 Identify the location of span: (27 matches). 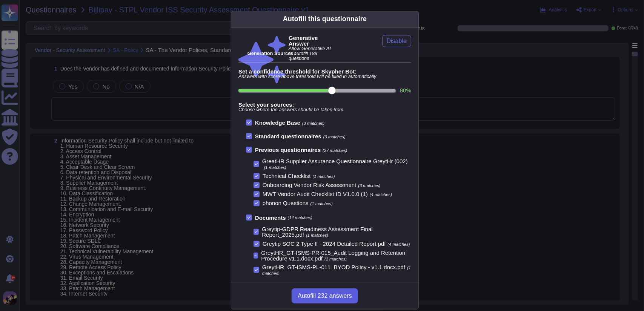
(335, 151).